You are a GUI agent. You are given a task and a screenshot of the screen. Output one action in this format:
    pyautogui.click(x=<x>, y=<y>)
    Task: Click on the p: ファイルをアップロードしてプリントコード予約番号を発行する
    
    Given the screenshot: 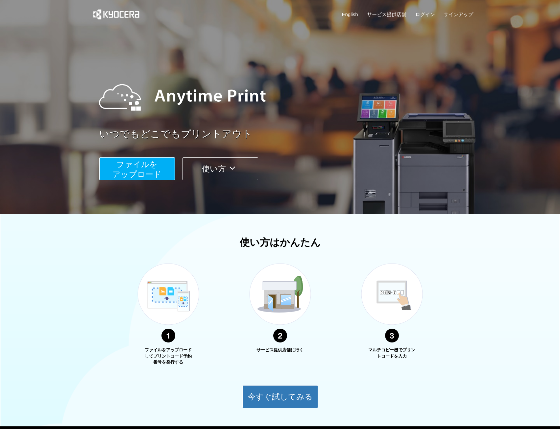 What is the action you would take?
    pyautogui.click(x=168, y=356)
    